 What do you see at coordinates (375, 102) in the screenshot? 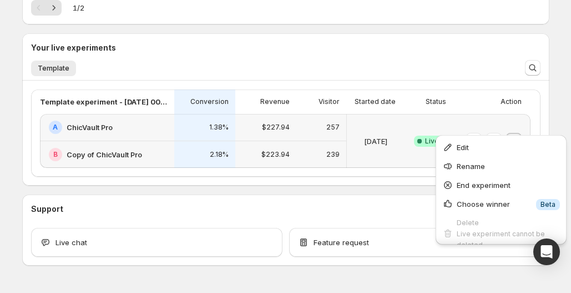
I see `p: Started date` at bounding box center [375, 102].